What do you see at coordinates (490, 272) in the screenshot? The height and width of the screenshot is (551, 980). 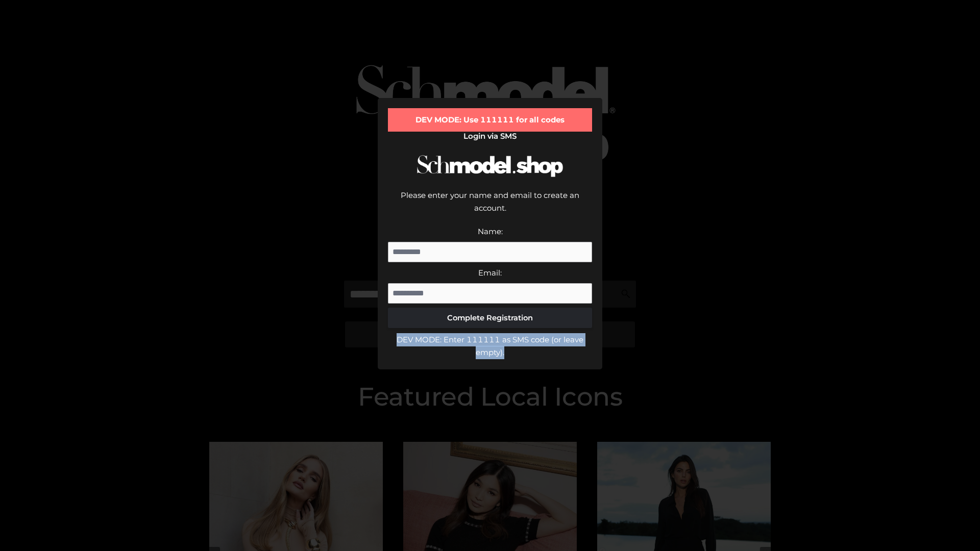 I see `label: Email:` at bounding box center [490, 272].